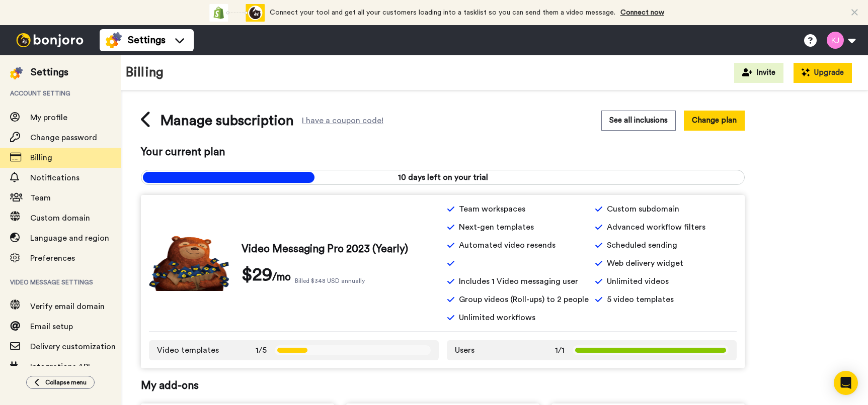 The image size is (868, 405). I want to click on span: Language and region, so click(69, 238).